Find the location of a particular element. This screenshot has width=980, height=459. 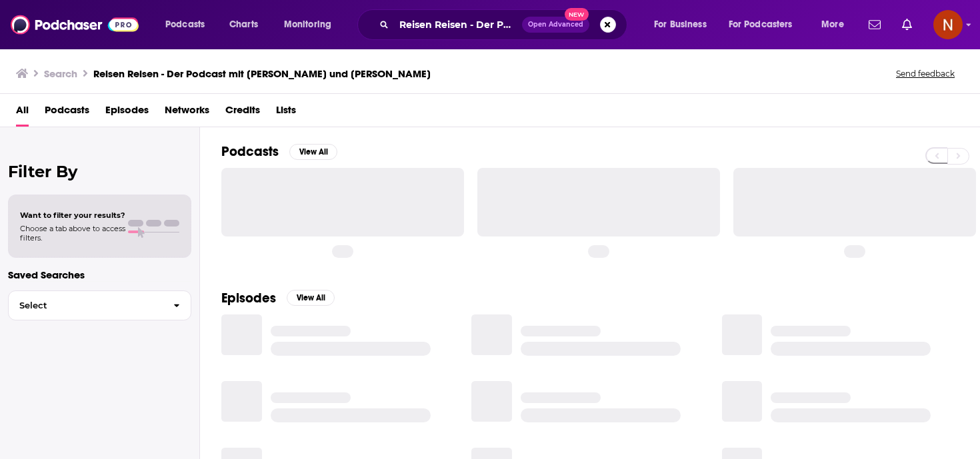

span: New is located at coordinates (577, 14).